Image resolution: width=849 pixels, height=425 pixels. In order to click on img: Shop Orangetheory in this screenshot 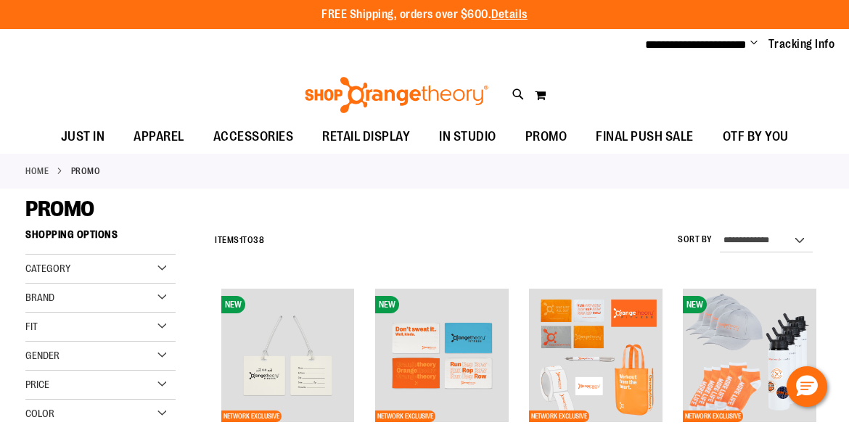, I will do `click(396, 95)`.